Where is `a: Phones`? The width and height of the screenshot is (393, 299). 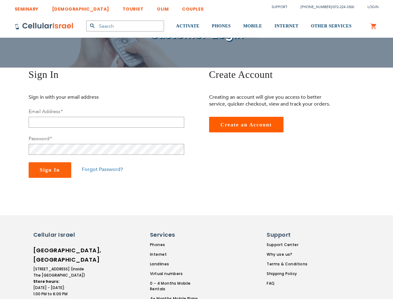 a: Phones is located at coordinates (179, 245).